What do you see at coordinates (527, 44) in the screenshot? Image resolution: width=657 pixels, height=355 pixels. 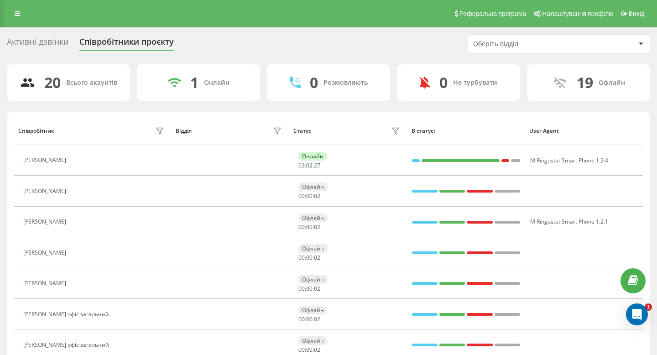 I see `div: Оберіть відділ` at bounding box center [527, 44].